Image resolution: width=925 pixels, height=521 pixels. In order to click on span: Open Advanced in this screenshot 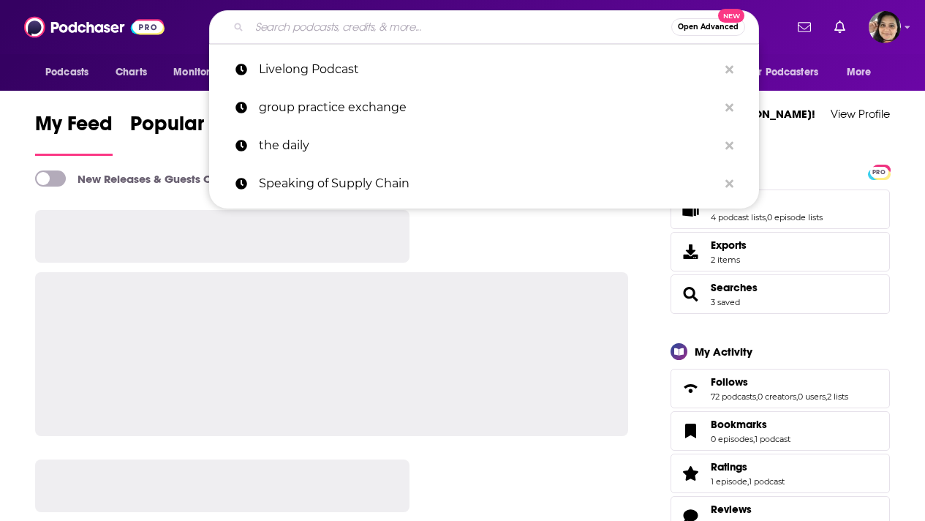, I will do `click(708, 27)`.